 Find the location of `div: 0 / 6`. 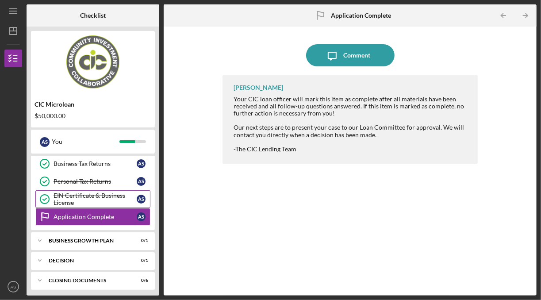

div: 0 / 6 is located at coordinates (140, 281).